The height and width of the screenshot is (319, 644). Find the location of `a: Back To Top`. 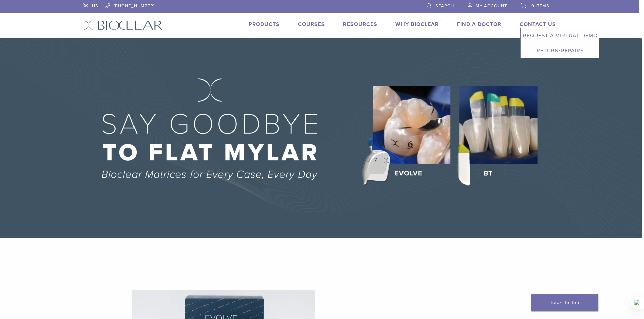

a: Back To Top is located at coordinates (564, 303).